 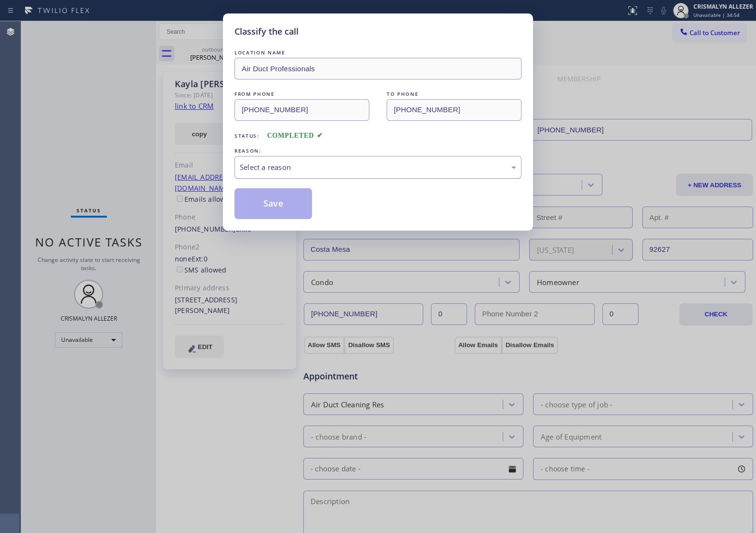 What do you see at coordinates (378, 167) in the screenshot?
I see `div: Select a reason` at bounding box center [378, 167].